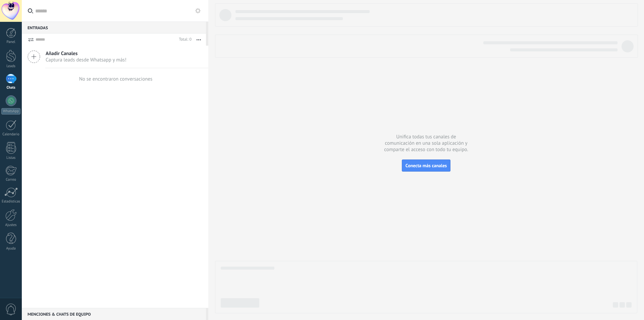  Describe the element at coordinates (11, 180) in the screenshot. I see `div: Correo` at that location.